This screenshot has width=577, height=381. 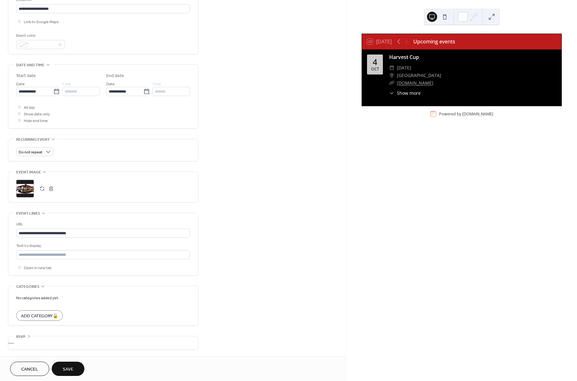 What do you see at coordinates (40, 36) in the screenshot?
I see `div: Event color` at bounding box center [40, 36].